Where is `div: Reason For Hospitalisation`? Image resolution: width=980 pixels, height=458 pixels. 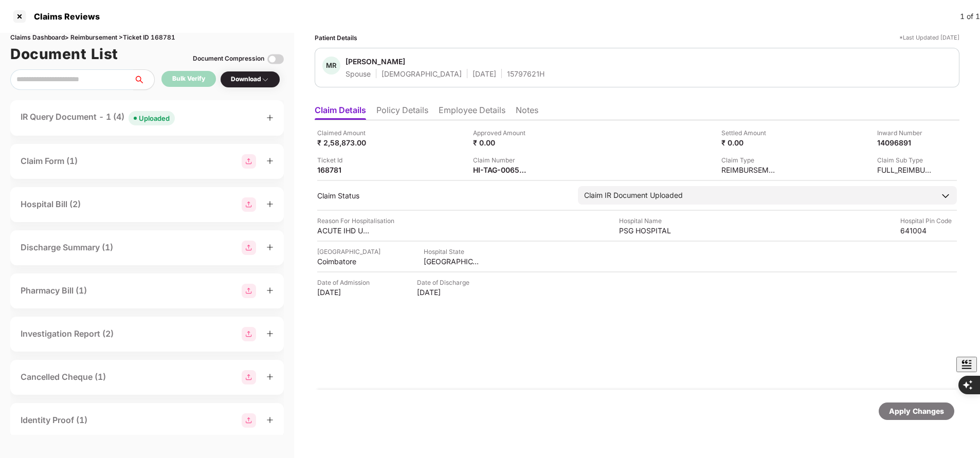 div: Reason For Hospitalisation is located at coordinates (356, 221).